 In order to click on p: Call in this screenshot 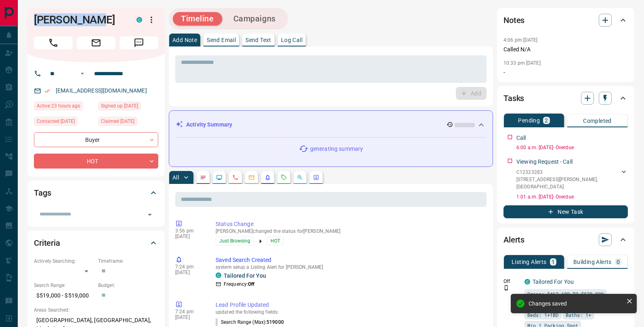, I will do `click(521, 138)`.